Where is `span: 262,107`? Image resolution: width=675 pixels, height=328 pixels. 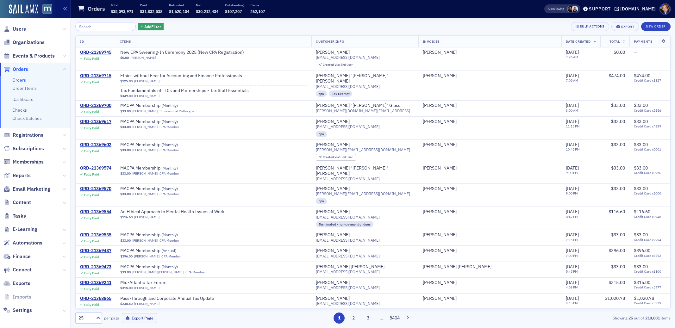 span: 262,107 is located at coordinates (258, 11).